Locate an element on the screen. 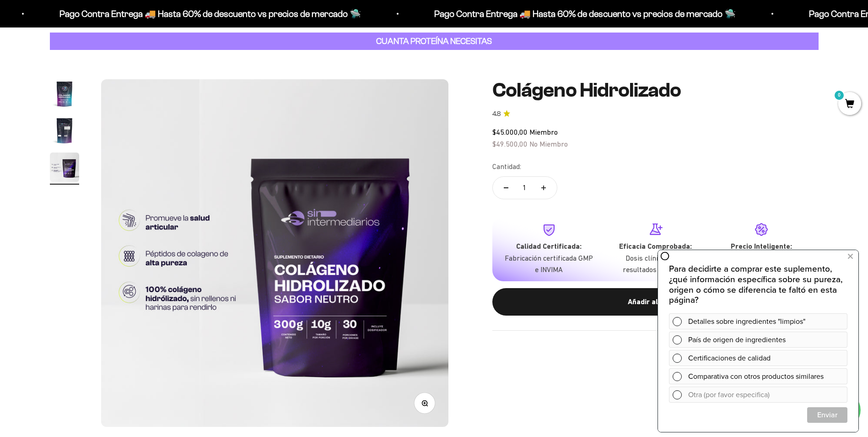  span: 4.8 is located at coordinates (497, 114).